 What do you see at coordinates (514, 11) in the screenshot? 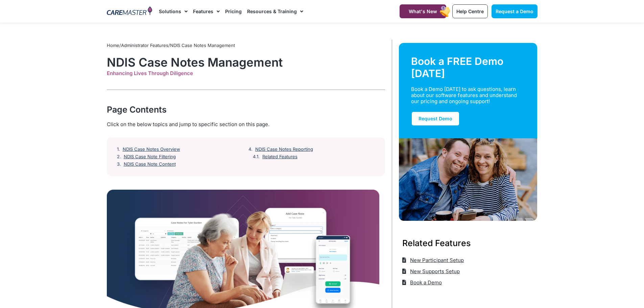
I see `span: Request a Demo` at bounding box center [514, 11].